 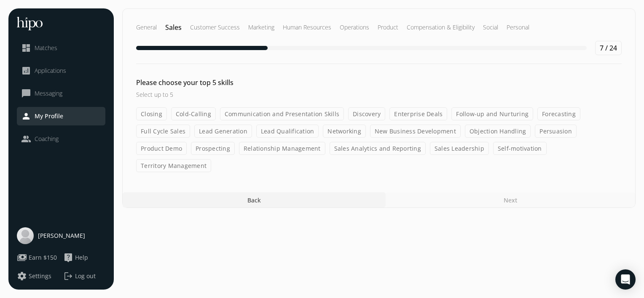 I want to click on h2: Customer Success, so click(x=215, y=27).